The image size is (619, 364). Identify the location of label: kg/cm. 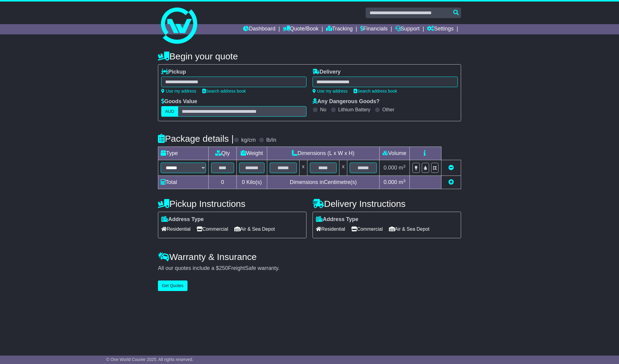
(249, 140).